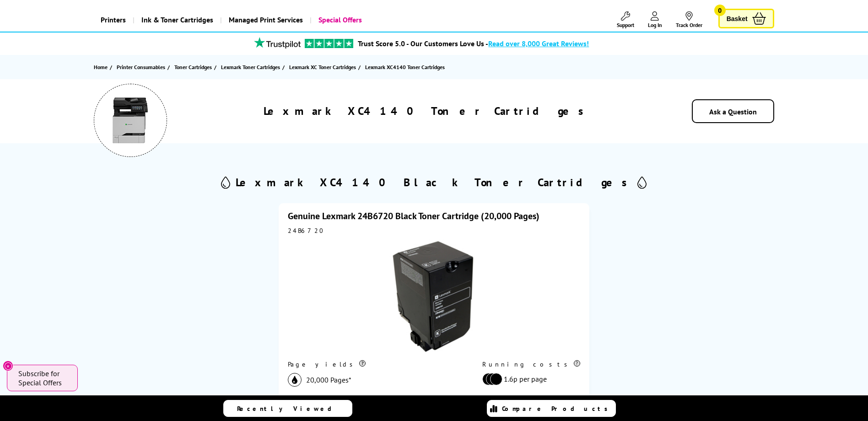 The height and width of the screenshot is (421, 868). I want to click on span: Compare Products, so click(557, 409).